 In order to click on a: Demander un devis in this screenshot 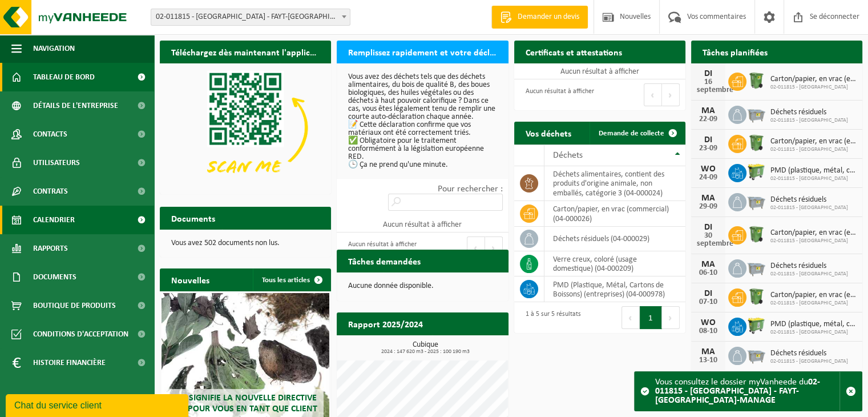, I will do `click(539, 17)`.